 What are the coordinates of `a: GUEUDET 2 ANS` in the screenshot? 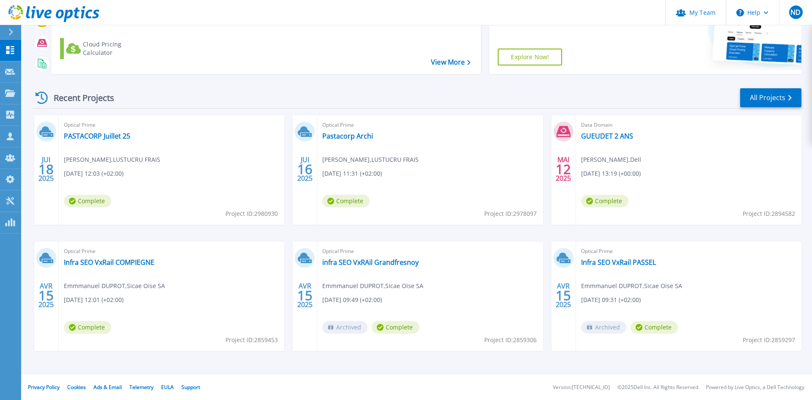 It's located at (607, 136).